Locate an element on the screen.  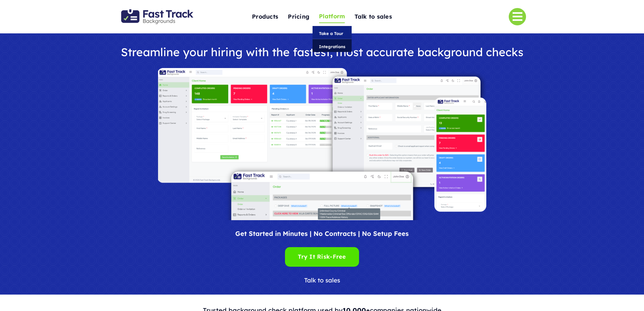
h1: Streamline your hiring with the fastest, most accurate background checks is located at coordinates (322, 52).